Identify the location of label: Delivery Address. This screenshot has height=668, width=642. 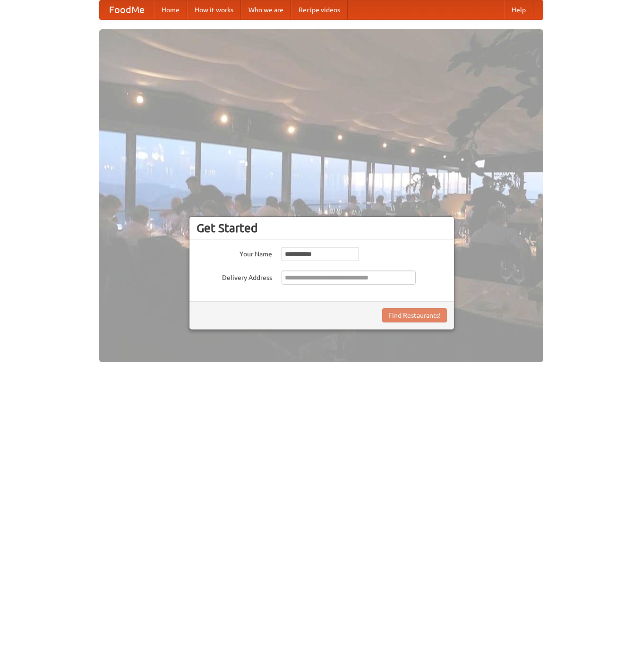
(234, 276).